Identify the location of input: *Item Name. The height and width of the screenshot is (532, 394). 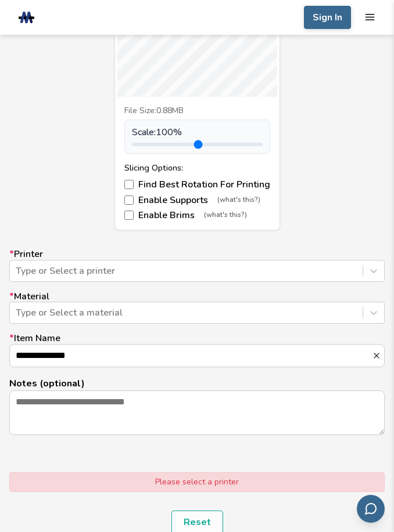
(191, 356).